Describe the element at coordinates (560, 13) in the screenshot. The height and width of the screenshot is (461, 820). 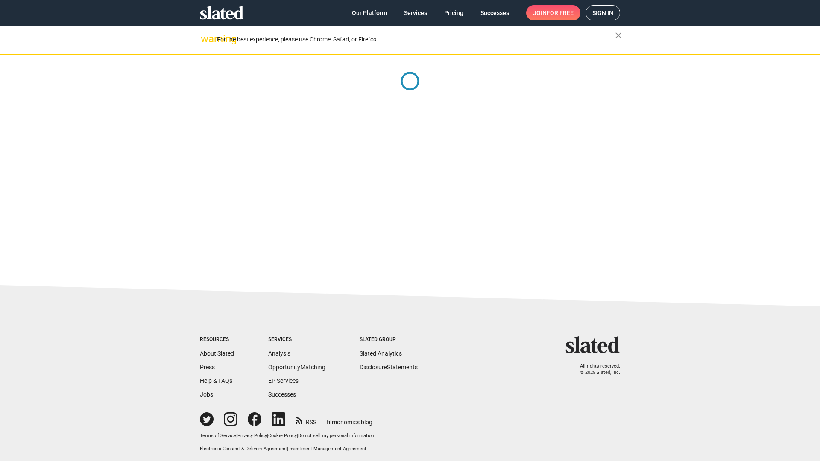
I see `span: for free` at that location.